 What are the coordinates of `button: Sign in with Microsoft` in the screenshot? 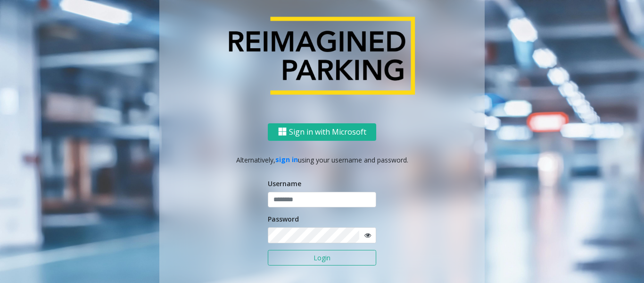 It's located at (322, 131).